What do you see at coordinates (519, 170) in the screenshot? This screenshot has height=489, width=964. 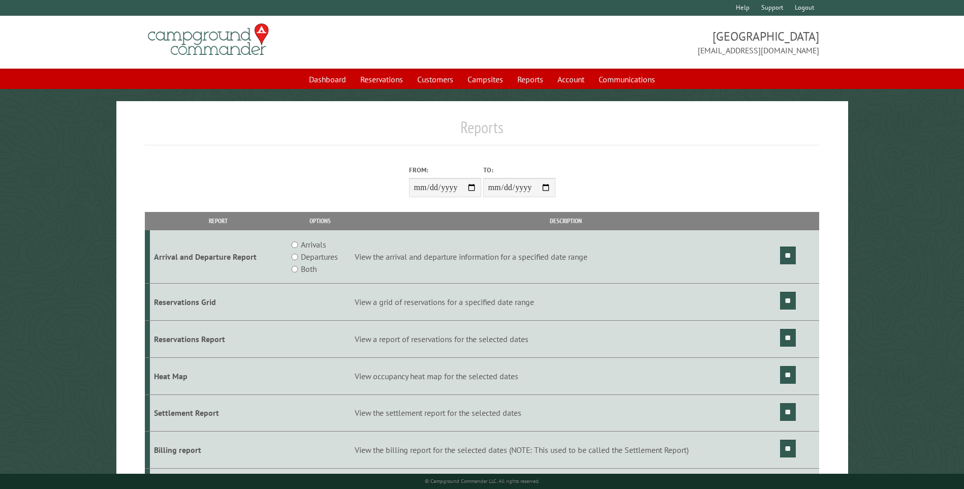 I see `label: To:` at bounding box center [519, 170].